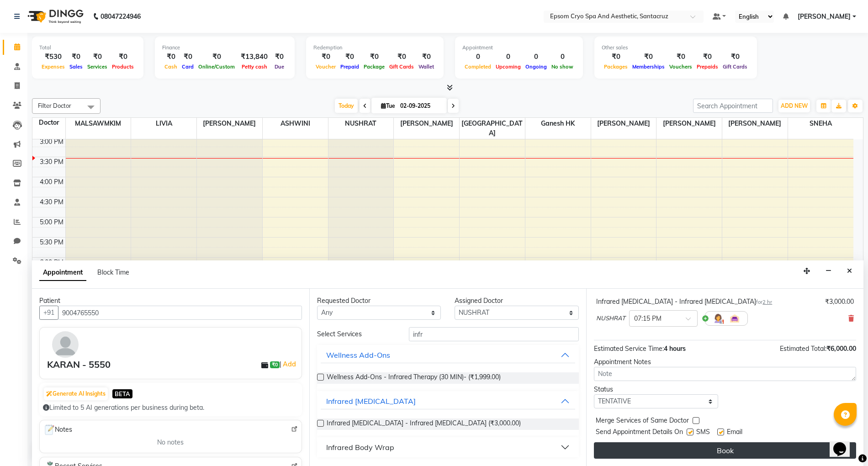 The image size is (868, 466). Describe the element at coordinates (275, 365) in the screenshot. I see `span: ₹0` at that location.